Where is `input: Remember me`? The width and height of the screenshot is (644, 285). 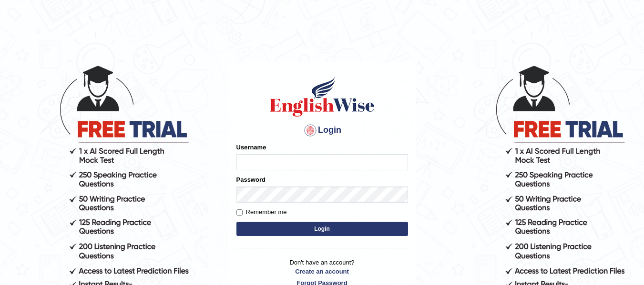
input: Remember me is located at coordinates (239, 212).